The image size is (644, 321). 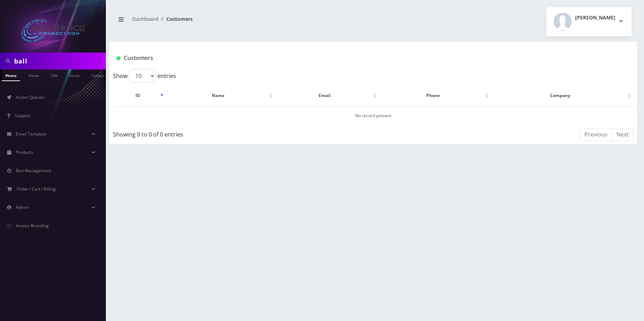 I want to click on select: Showentries, so click(x=142, y=76).